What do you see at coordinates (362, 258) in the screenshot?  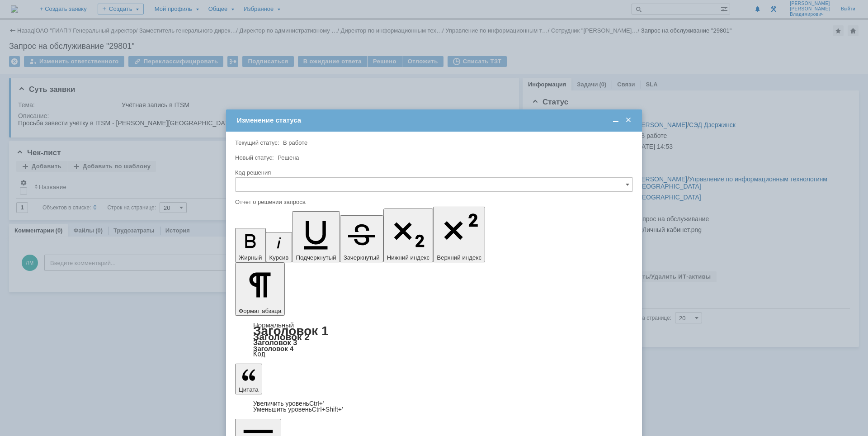 I see `span: Зачеркнутый` at bounding box center [362, 258].